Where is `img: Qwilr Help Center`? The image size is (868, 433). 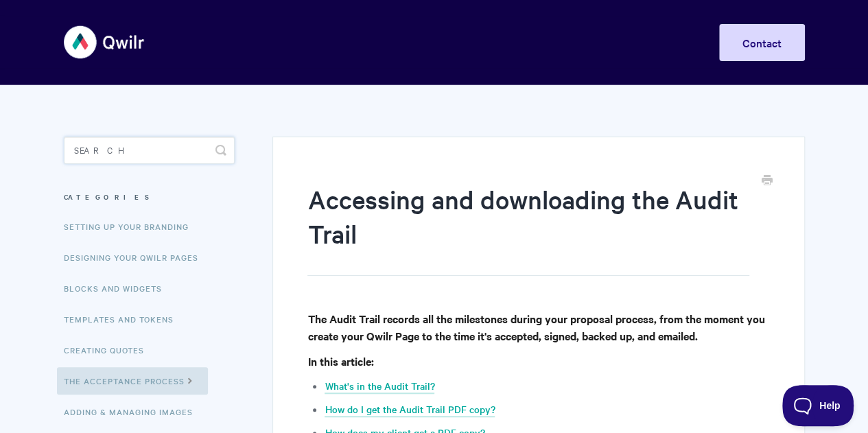 img: Qwilr Help Center is located at coordinates (104, 42).